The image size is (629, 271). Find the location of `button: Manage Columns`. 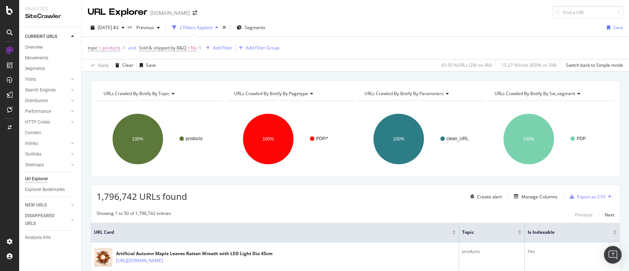

button: Manage Columns is located at coordinates (534, 196).